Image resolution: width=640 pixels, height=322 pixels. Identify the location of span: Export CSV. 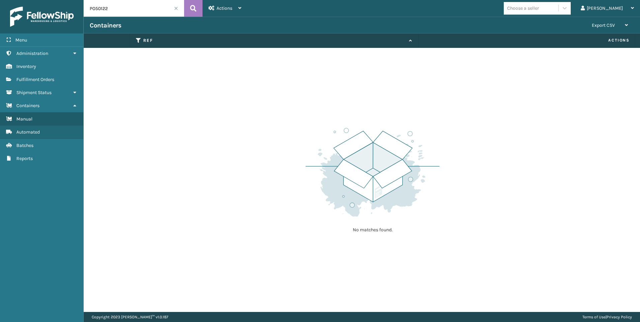
(603, 25).